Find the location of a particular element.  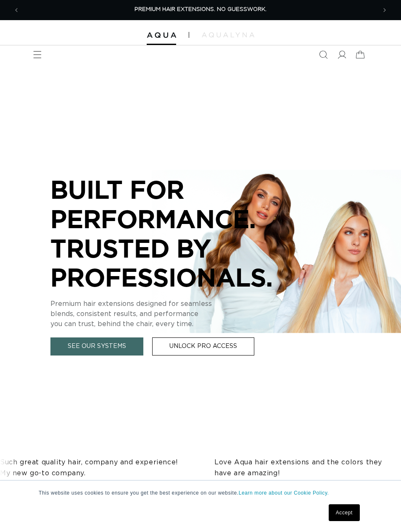

a: Accept is located at coordinates (344, 513).